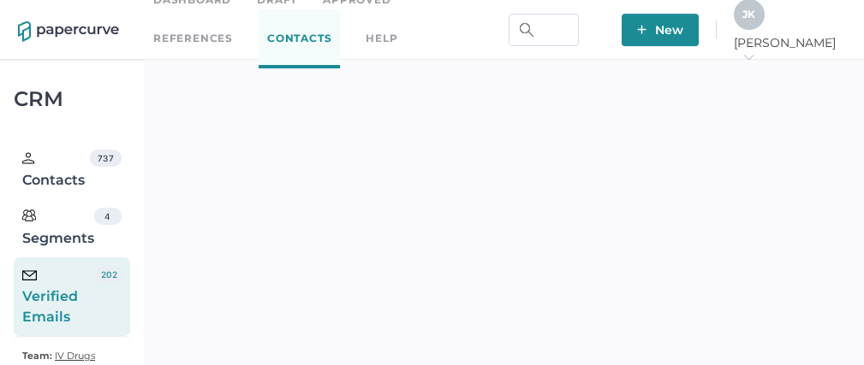  What do you see at coordinates (108, 217) in the screenshot?
I see `div: 4` at bounding box center [108, 217].